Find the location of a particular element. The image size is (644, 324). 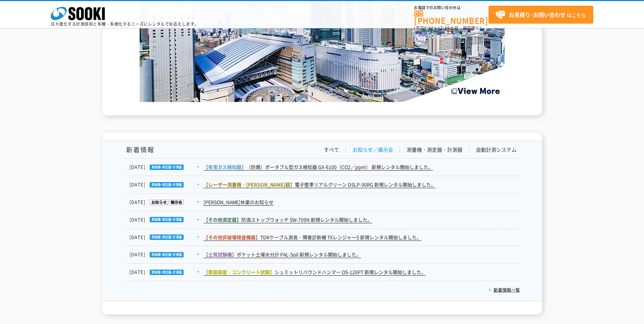

span: (平日 ～ 土日、祝日除く) is located at coordinates (447, 28).